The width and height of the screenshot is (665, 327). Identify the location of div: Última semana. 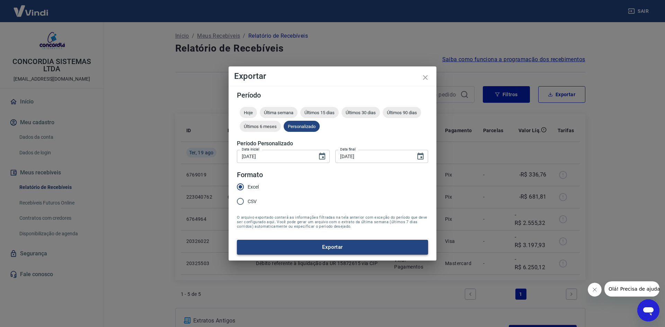
(278, 113).